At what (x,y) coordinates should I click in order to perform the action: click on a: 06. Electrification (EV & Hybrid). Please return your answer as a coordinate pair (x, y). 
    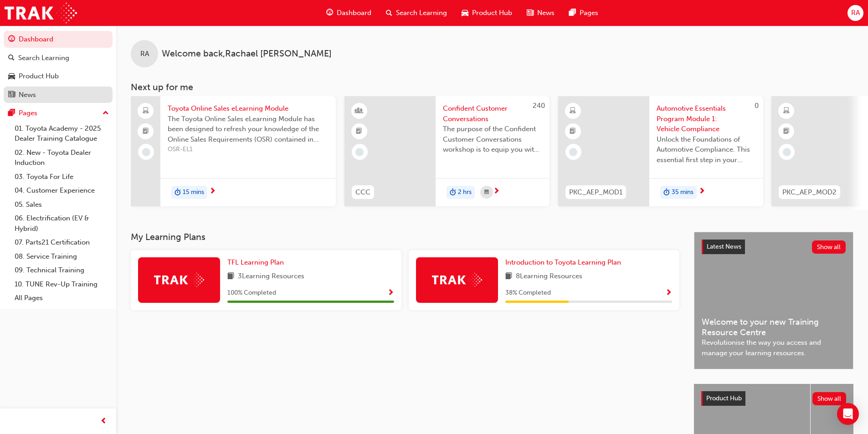
    Looking at the image, I should click on (61, 223).